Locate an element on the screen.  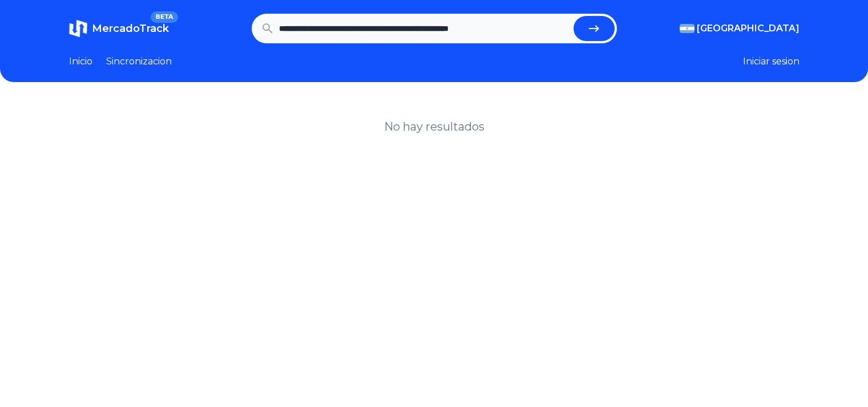
a: MercadoTrackBETA is located at coordinates (119, 29).